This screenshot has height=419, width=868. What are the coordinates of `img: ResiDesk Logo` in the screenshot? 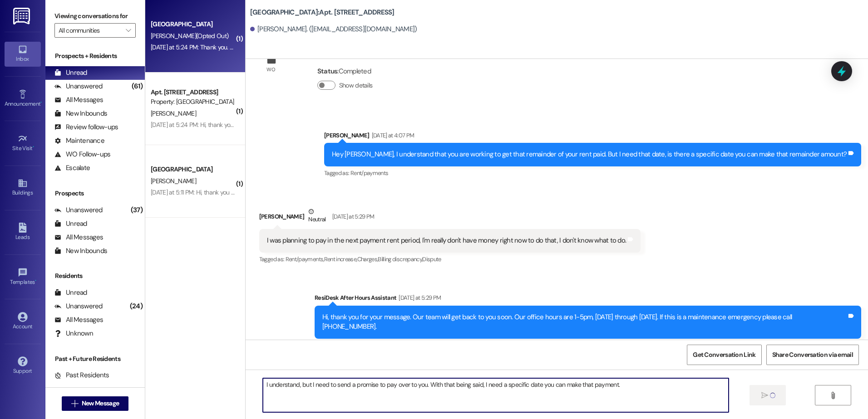 It's located at (22, 16).